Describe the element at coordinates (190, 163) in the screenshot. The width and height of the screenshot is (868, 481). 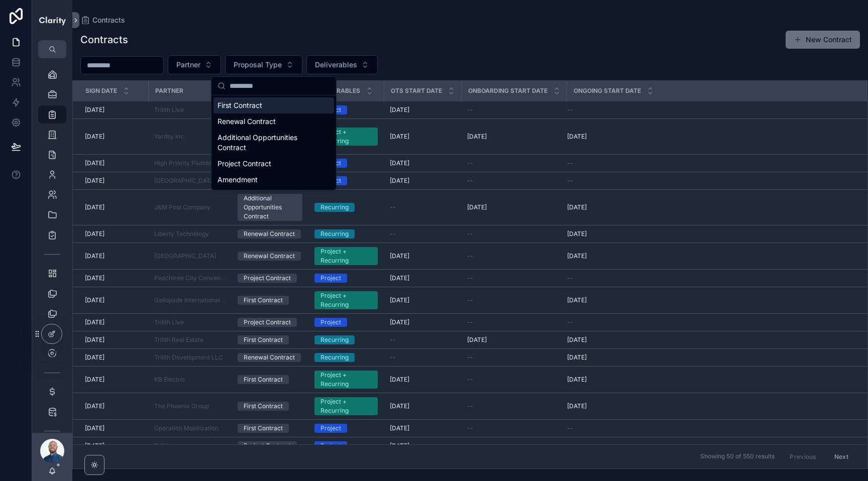
I see `a: High Priority Plumbing` at that location.